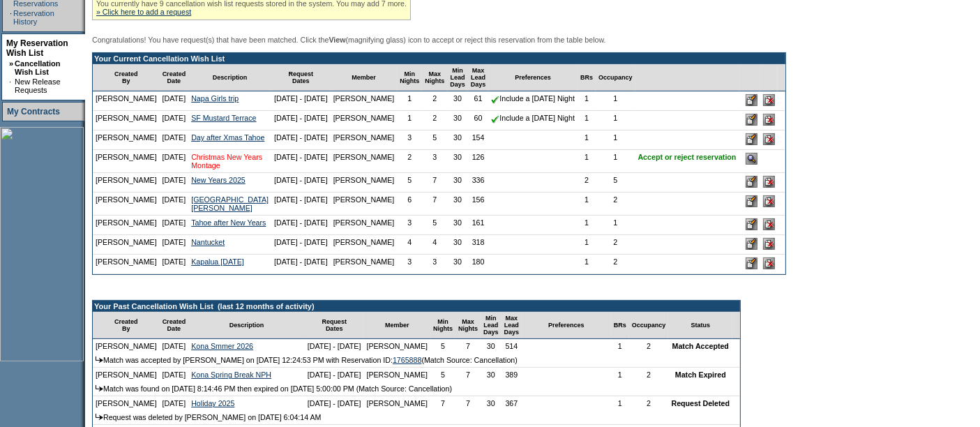 This screenshot has height=427, width=980. Describe the element at coordinates (336, 40) in the screenshot. I see `b: View` at that location.